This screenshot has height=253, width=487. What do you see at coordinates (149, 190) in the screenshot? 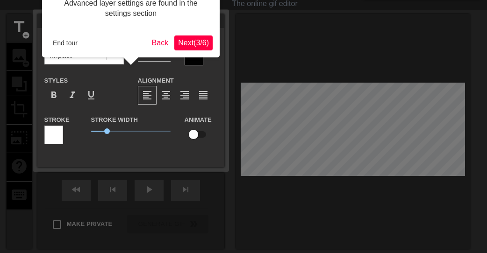
I see `span: play_arrow` at bounding box center [149, 190].